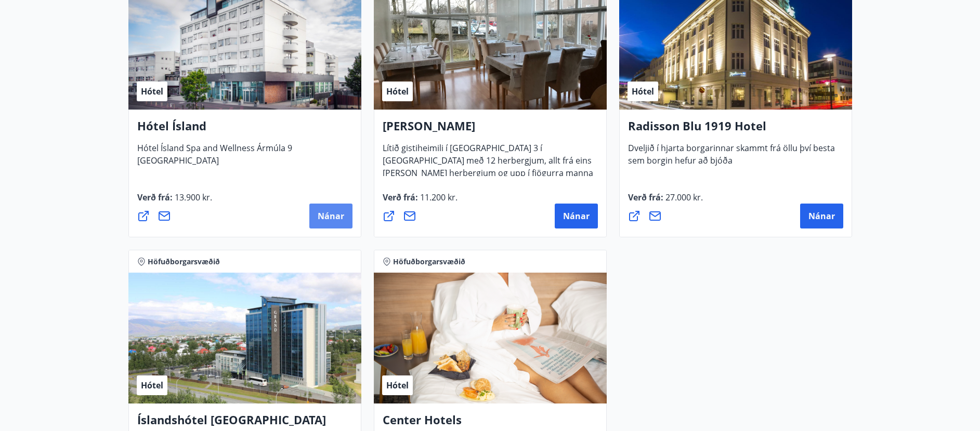  Describe the element at coordinates (683, 197) in the screenshot. I see `span: 27.000 kr.` at that location.